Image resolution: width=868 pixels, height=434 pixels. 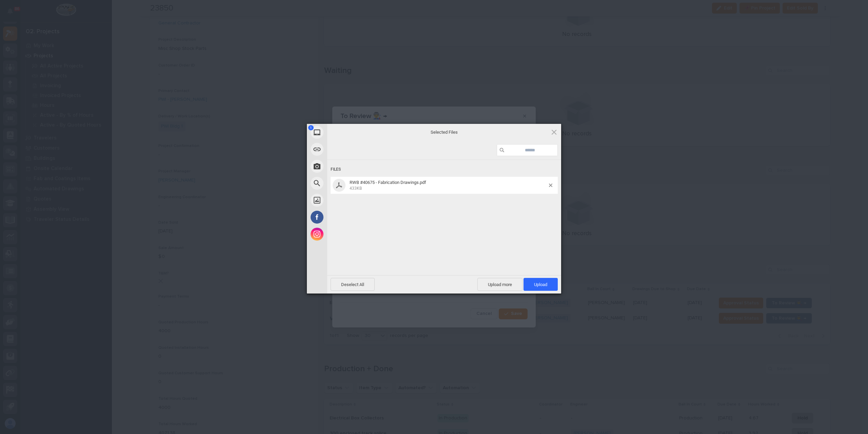 I want to click on div: Unsplash, so click(x=348, y=200).